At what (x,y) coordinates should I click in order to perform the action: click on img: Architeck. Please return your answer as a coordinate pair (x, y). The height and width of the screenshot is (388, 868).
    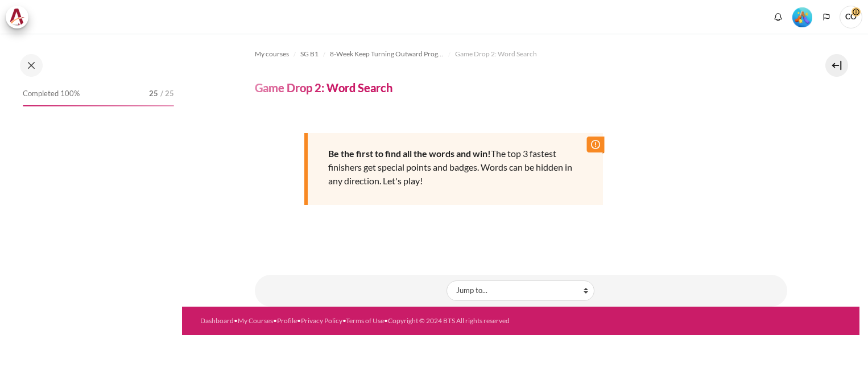
    Looking at the image, I should click on (17, 17).